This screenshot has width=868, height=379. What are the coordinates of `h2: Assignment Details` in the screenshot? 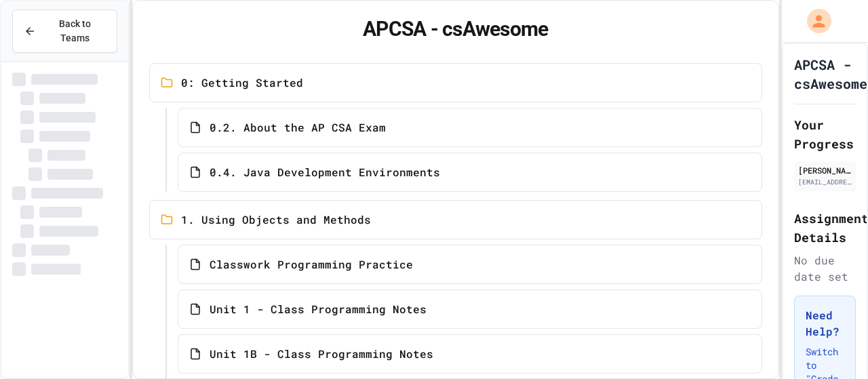 It's located at (825, 228).